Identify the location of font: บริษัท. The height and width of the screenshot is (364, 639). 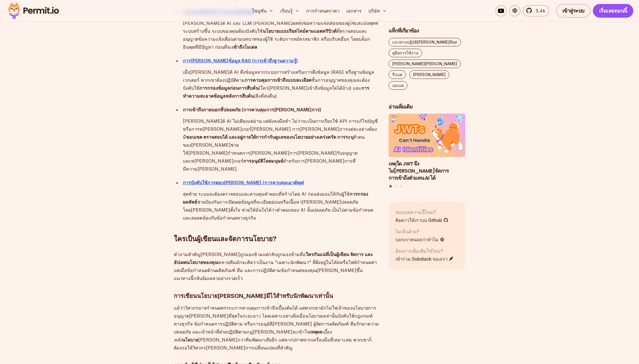
(374, 11).